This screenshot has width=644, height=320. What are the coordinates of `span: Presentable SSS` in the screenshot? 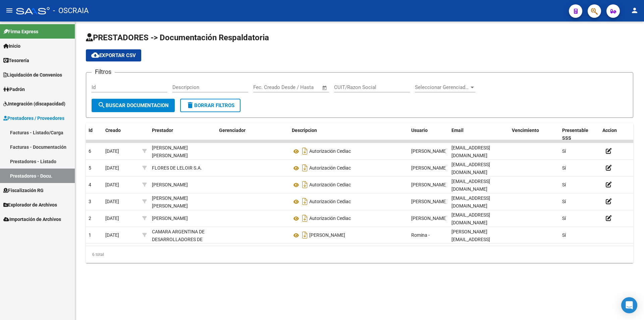 It's located at (575, 134).